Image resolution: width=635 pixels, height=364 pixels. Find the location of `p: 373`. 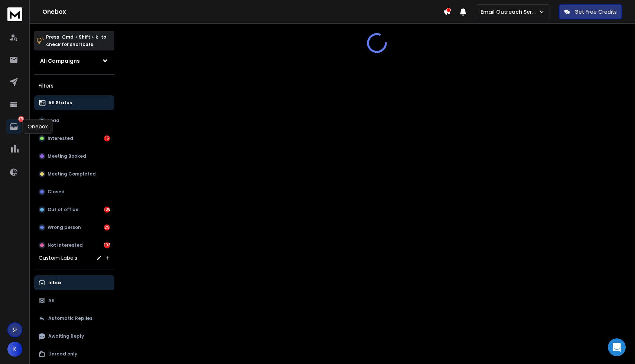

p: 373 is located at coordinates (21, 119).